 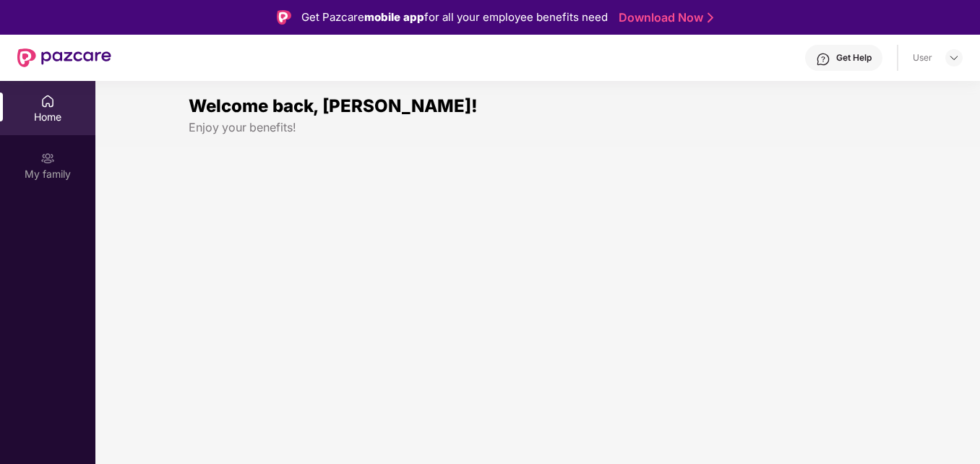 What do you see at coordinates (284, 17) in the screenshot?
I see `img: Logo` at bounding box center [284, 17].